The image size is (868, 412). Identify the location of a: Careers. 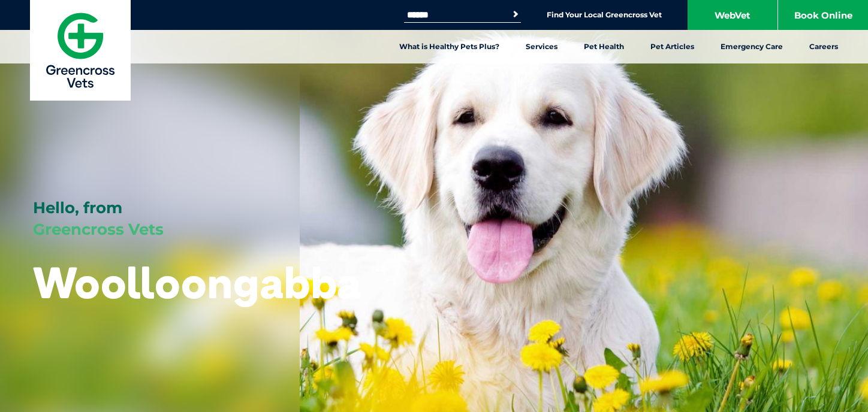
(823, 47).